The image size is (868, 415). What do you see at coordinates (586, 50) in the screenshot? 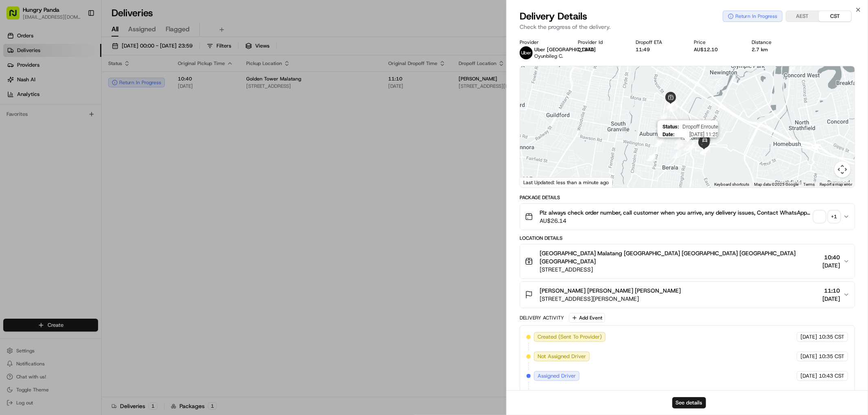
I see `button: 013AD` at bounding box center [586, 50].